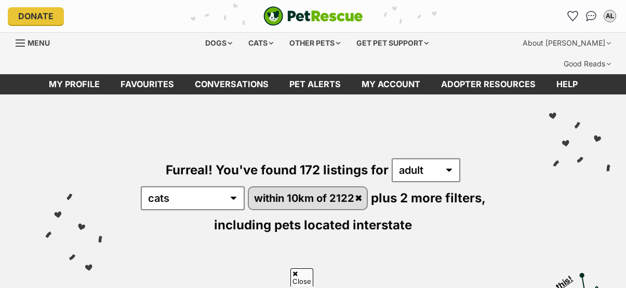 The height and width of the screenshot is (288, 626). What do you see at coordinates (277, 170) in the screenshot?
I see `span: Furreal! You've found 172 listings for` at bounding box center [277, 170].